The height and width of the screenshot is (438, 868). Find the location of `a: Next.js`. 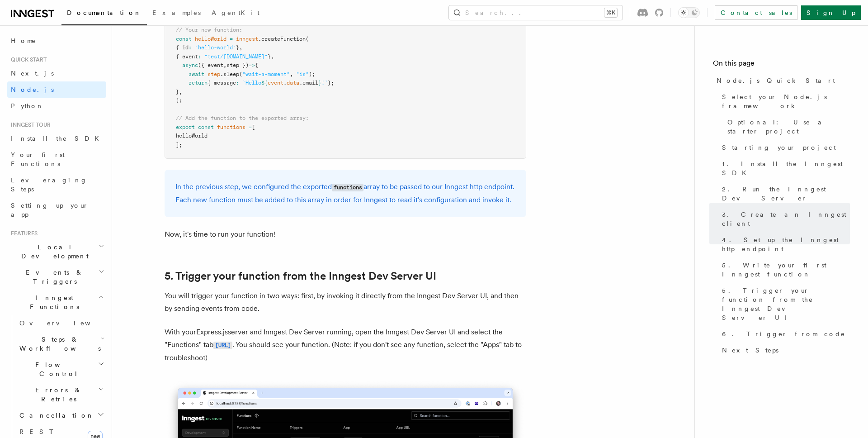

a: Next.js is located at coordinates (56, 74).